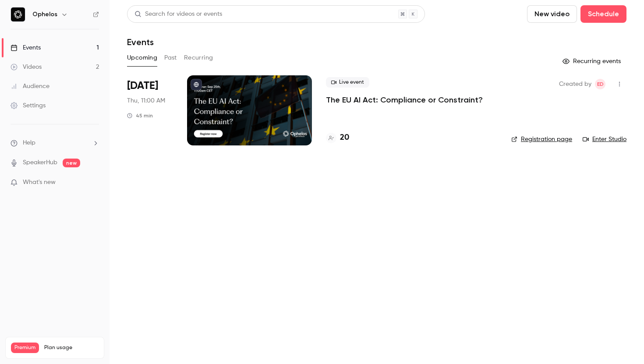 This screenshot has width=644, height=364. I want to click on button: Recurring events, so click(592, 61).